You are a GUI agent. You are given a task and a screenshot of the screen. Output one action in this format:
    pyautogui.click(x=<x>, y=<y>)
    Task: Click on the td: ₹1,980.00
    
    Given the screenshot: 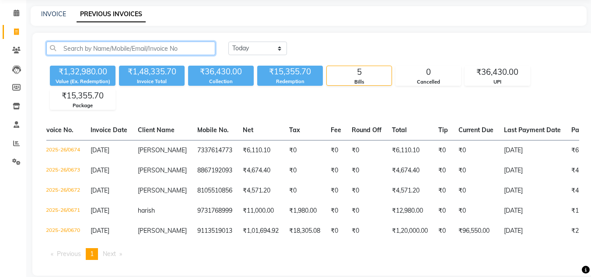 What is the action you would take?
    pyautogui.click(x=304, y=211)
    